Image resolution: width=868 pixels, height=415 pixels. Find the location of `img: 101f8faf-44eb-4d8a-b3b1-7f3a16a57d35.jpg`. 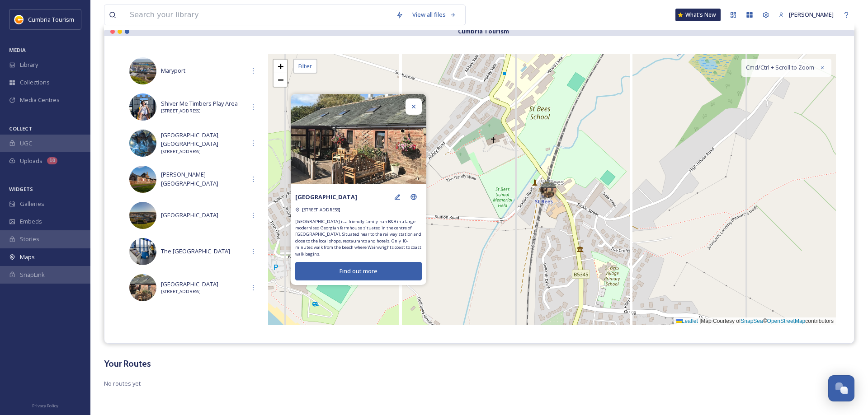

img: 101f8faf-44eb-4d8a-b3b1-7f3a16a57d35.jpg is located at coordinates (143, 107).